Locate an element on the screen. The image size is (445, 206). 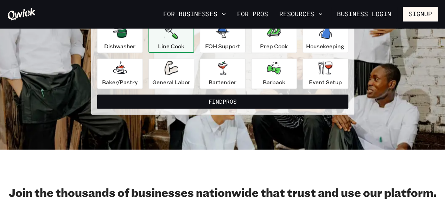
button: FindPros is located at coordinates (223, 101).